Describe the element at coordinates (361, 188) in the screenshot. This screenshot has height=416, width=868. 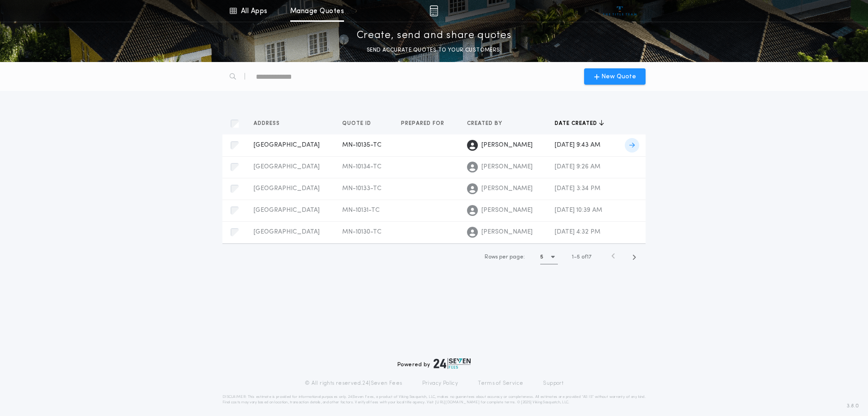
I see `span: MN-10133-TC` at that location.